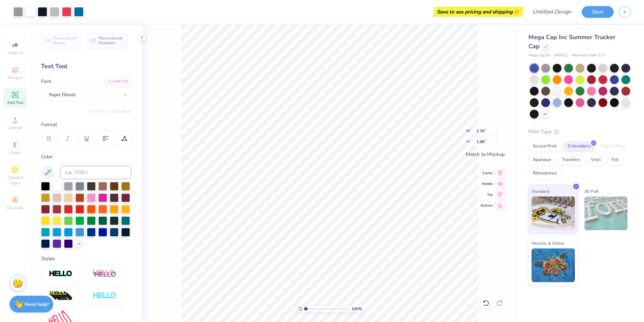 The image size is (644, 322). Describe the element at coordinates (579, 146) in the screenshot. I see `div: Embroidery` at that location.